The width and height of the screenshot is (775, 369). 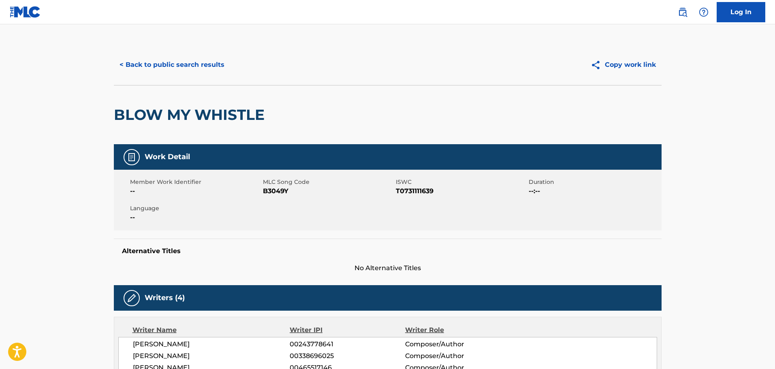 I want to click on img: Copy work link, so click(x=598, y=65).